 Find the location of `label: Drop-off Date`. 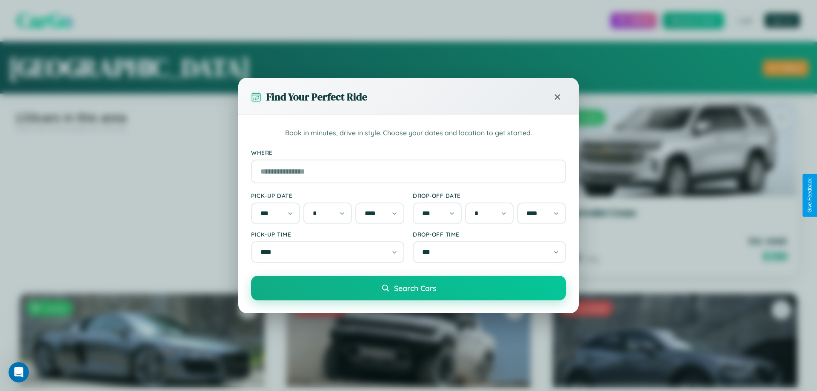

label: Drop-off Date is located at coordinates (489, 195).